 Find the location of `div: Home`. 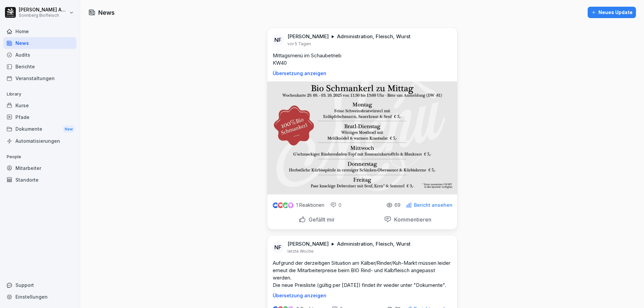

div: Home is located at coordinates (40, 31).